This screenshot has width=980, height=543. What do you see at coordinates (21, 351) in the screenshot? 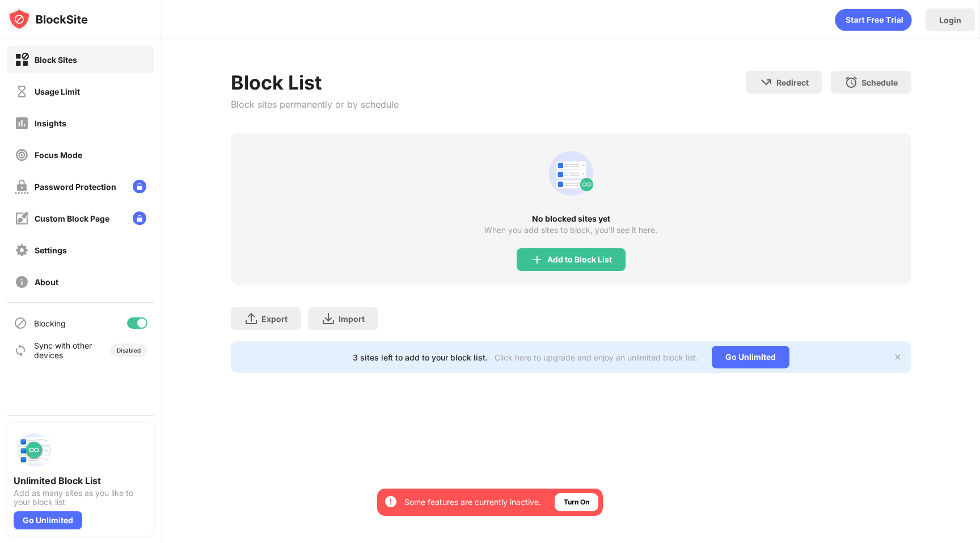
I see `img: sync-icon.svg` at bounding box center [21, 351].